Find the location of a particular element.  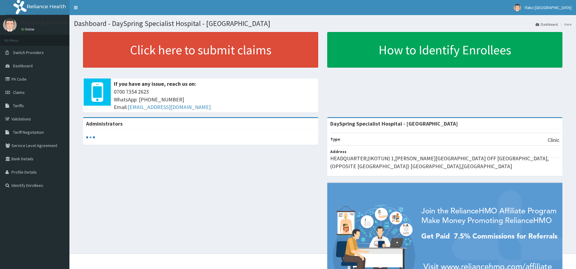

a: Online is located at coordinates (28, 29).